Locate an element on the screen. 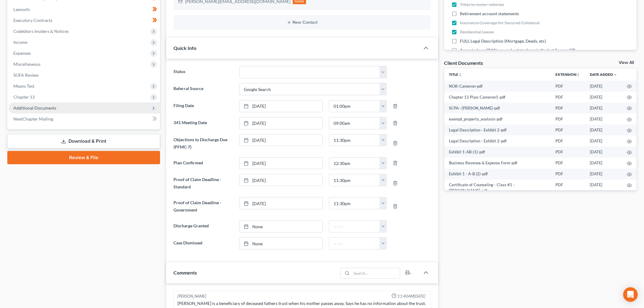  span: Codebtors Insiders & Notices is located at coordinates (42, 31).